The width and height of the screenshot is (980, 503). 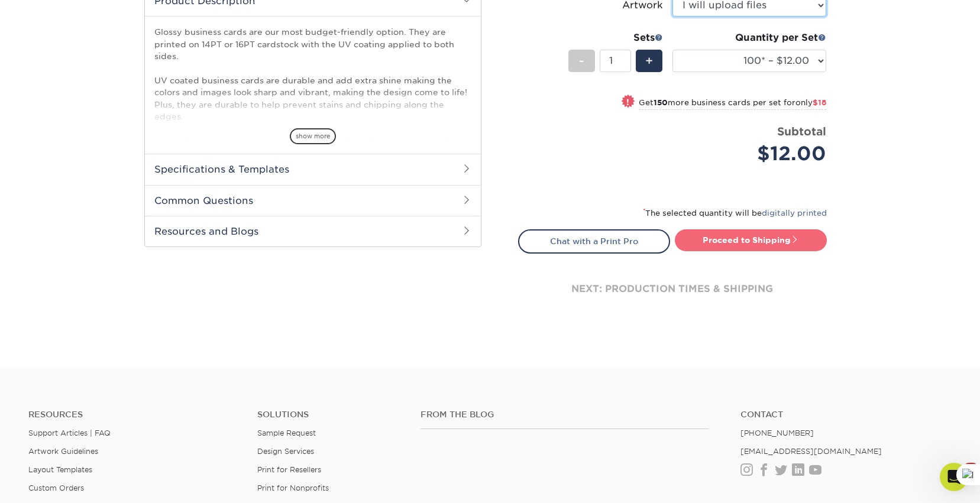 I want to click on a: Sample Request, so click(x=286, y=433).